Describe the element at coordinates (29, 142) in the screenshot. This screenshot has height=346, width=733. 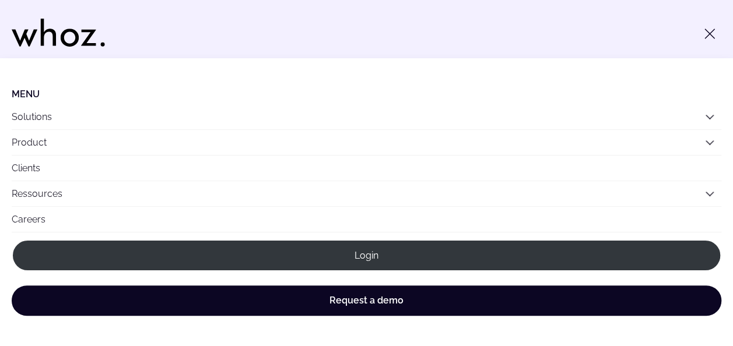
I see `a: Product` at that location.